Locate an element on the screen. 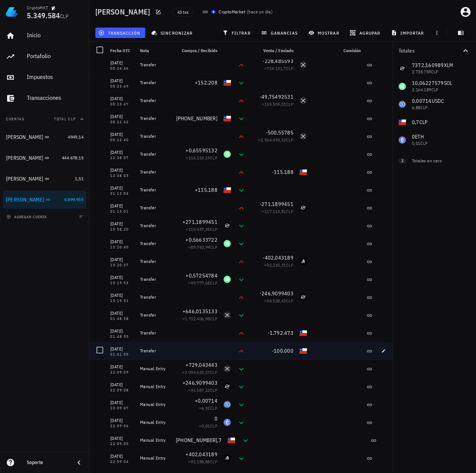  div: USDC-icon is located at coordinates (227, 405).